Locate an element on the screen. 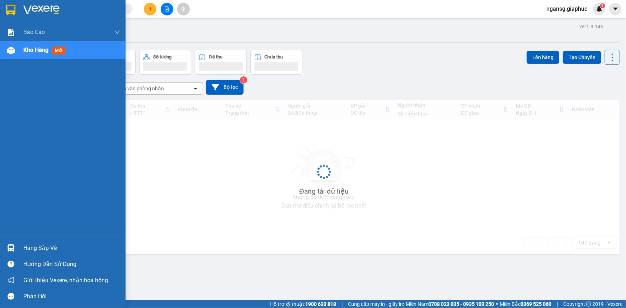 This screenshot has height=308, width=626. button: Tạo Chuyến is located at coordinates (582, 57).